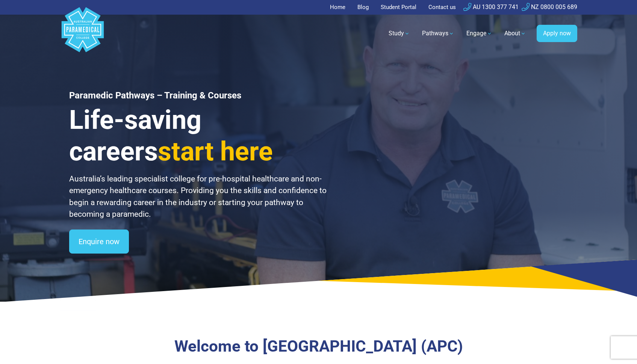  Describe the element at coordinates (491, 7) in the screenshot. I see `a: AU 1300 377 741` at that location.